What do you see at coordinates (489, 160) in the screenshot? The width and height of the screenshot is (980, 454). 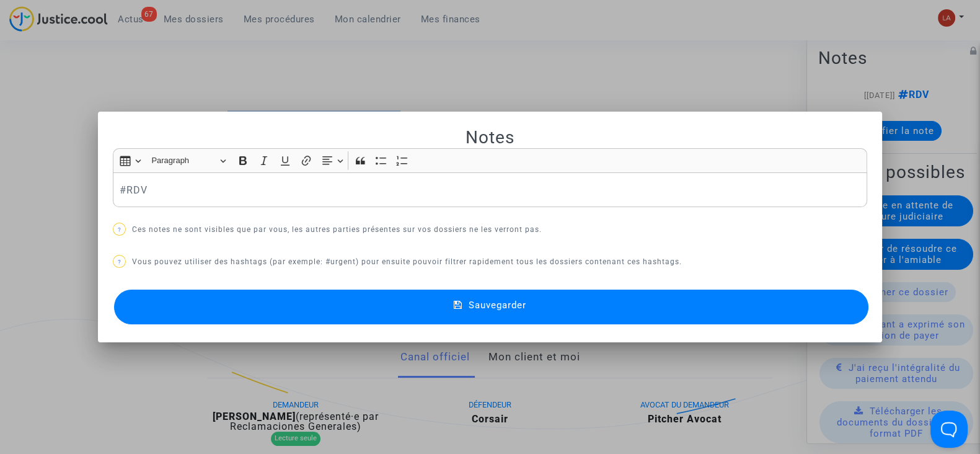 I see `div: Editor toolbar` at bounding box center [489, 160].